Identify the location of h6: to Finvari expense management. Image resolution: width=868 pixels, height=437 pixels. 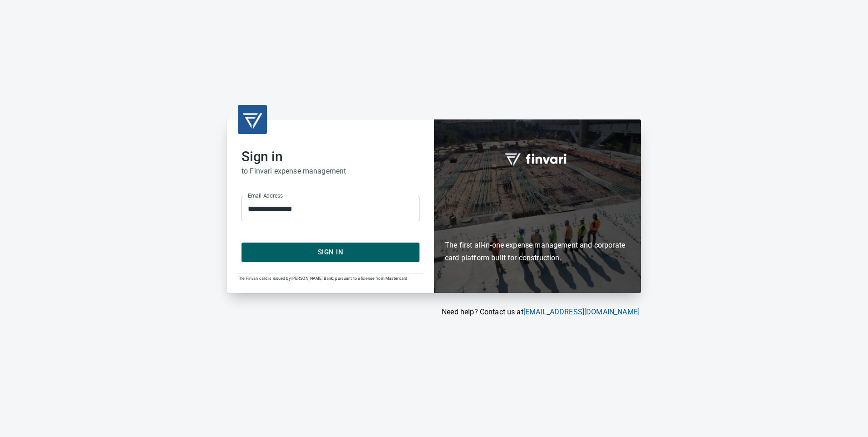
(331, 171).